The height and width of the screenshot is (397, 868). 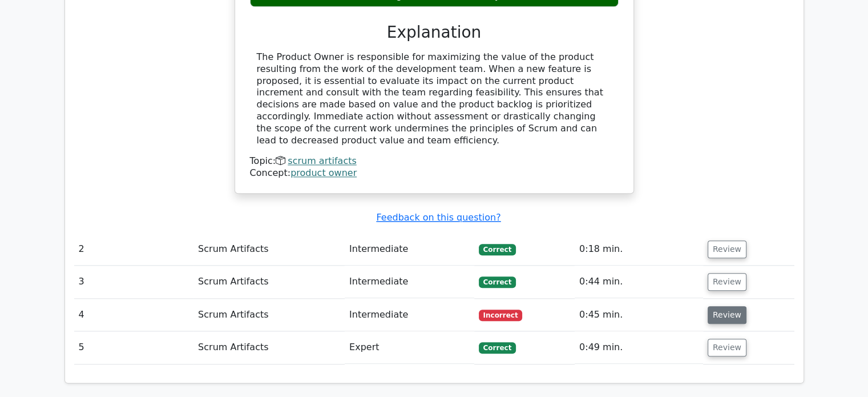 I want to click on u: Feedback on this question?, so click(x=439, y=217).